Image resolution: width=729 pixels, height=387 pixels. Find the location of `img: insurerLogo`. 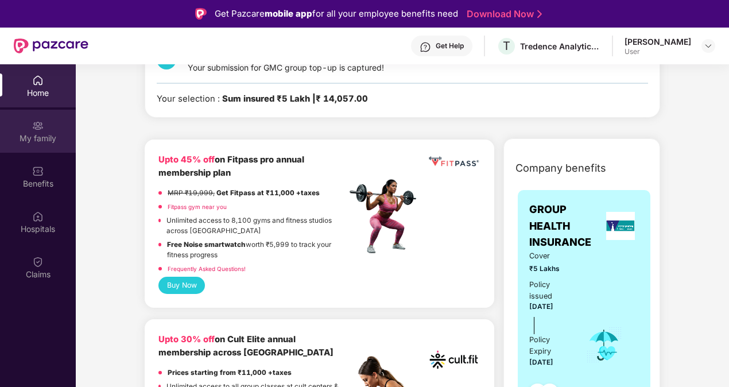

img: insurerLogo is located at coordinates (621, 226).